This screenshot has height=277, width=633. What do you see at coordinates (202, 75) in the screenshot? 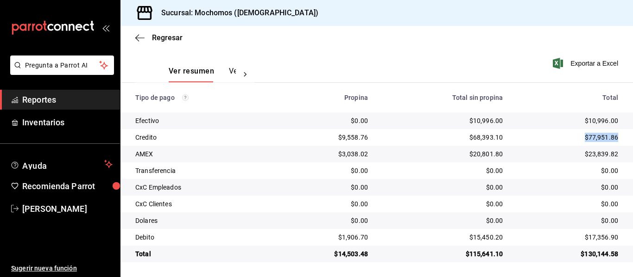
I see `div: navigation tabs` at bounding box center [202, 75].